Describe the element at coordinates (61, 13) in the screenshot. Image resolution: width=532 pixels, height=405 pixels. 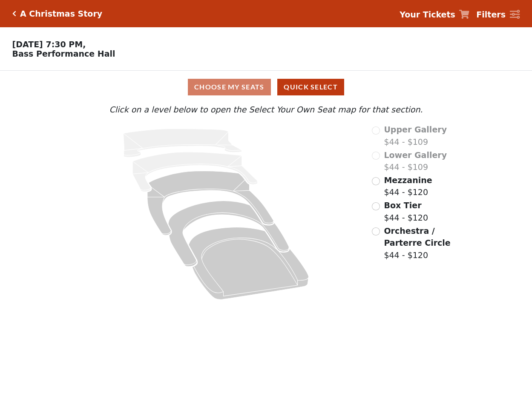
I see `h5: A Christmas Story` at that location.